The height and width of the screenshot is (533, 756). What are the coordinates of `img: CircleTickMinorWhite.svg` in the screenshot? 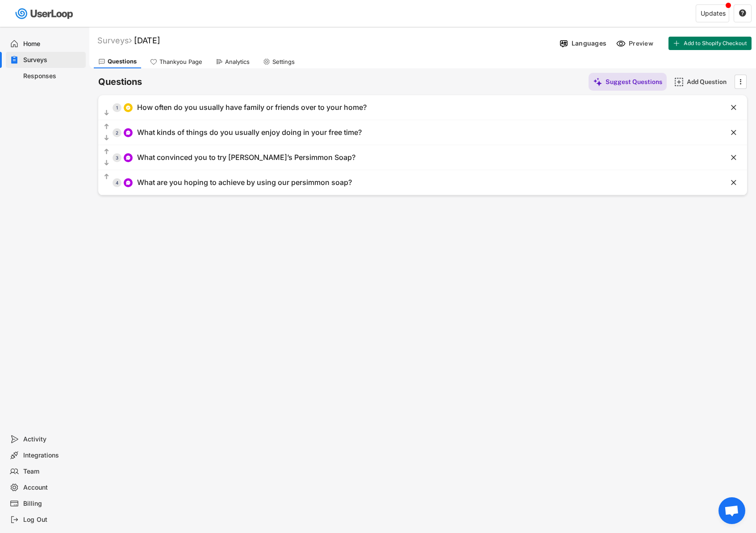 It's located at (128, 108).